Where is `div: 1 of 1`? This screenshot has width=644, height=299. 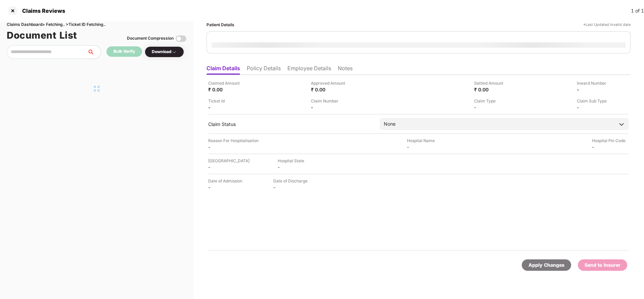 div: 1 of 1 is located at coordinates (637, 11).